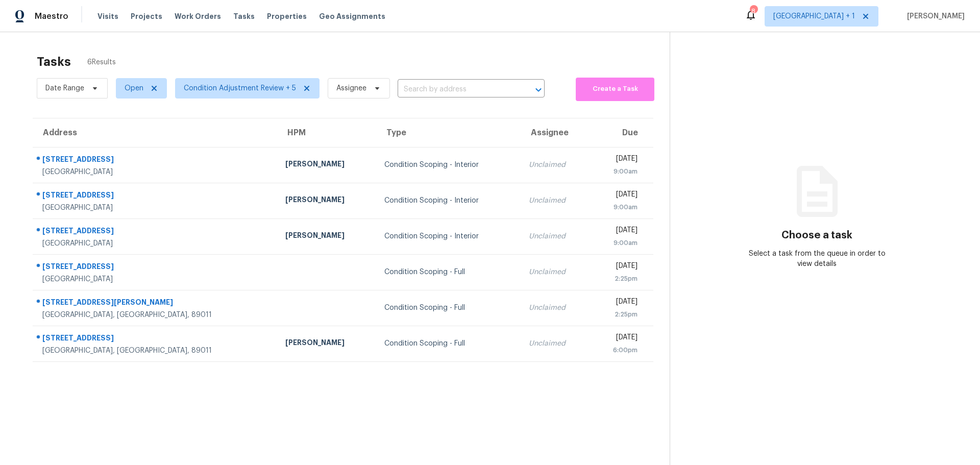 The image size is (980, 465). I want to click on span: Open, so click(134, 88).